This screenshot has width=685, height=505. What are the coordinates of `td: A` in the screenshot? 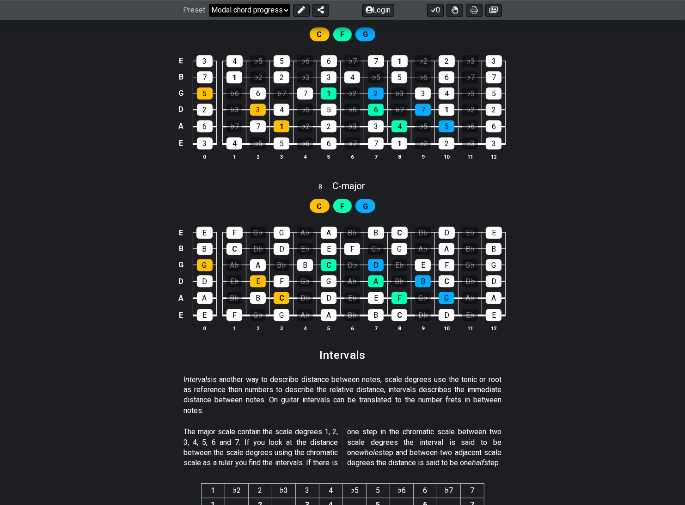 It's located at (181, 298).